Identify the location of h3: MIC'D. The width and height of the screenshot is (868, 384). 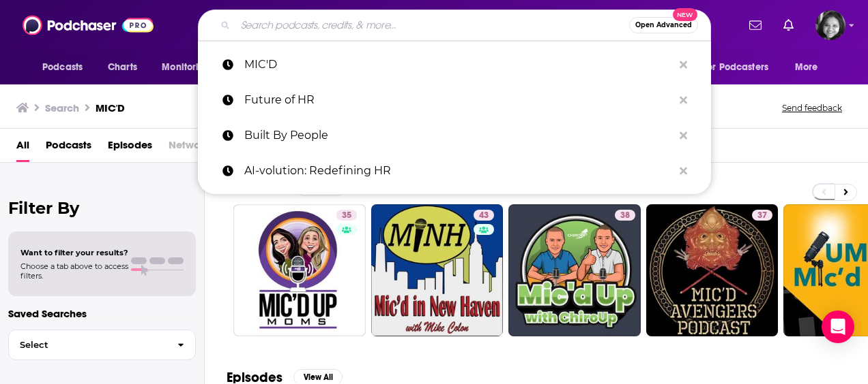
(110, 108).